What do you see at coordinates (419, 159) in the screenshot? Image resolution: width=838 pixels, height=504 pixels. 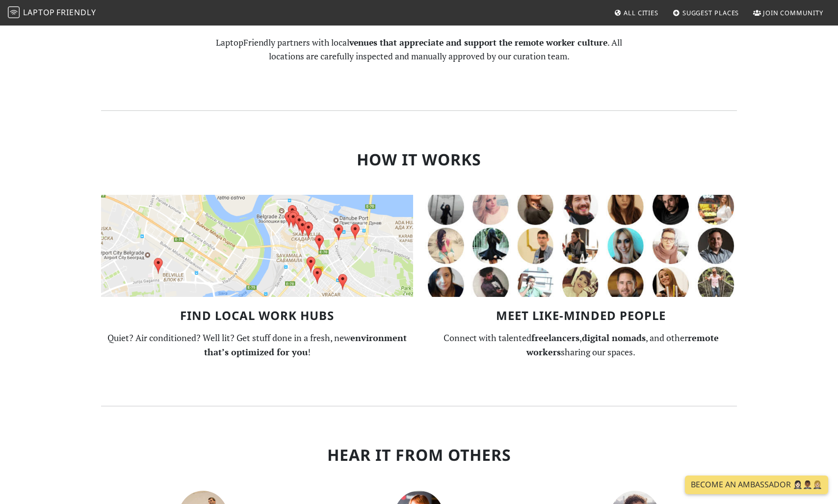 I see `h2: How it Works` at bounding box center [419, 159].